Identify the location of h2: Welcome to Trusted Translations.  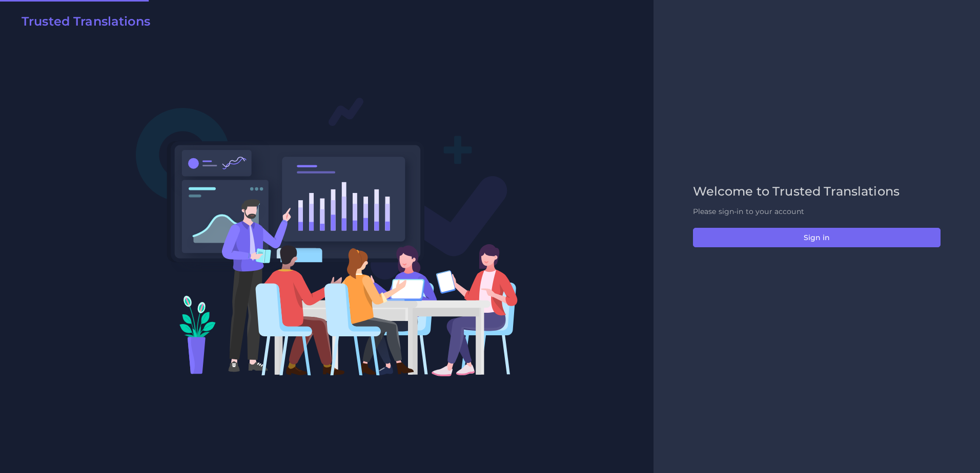
(816, 192).